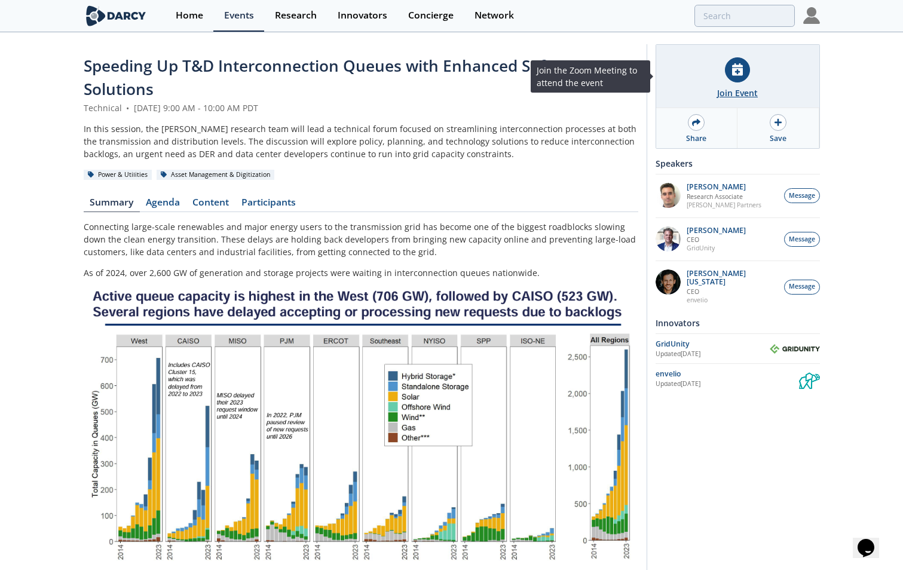  I want to click on img: logo-wide.svg, so click(116, 16).